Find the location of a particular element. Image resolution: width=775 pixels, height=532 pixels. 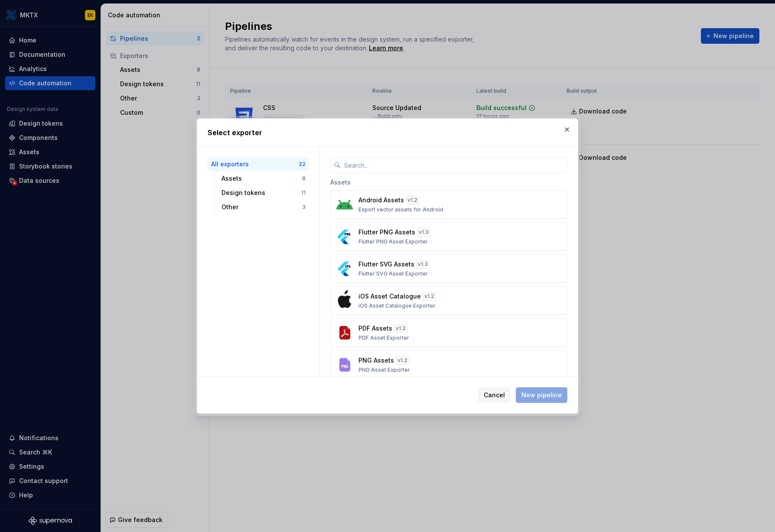

div: 3 is located at coordinates (304, 207).